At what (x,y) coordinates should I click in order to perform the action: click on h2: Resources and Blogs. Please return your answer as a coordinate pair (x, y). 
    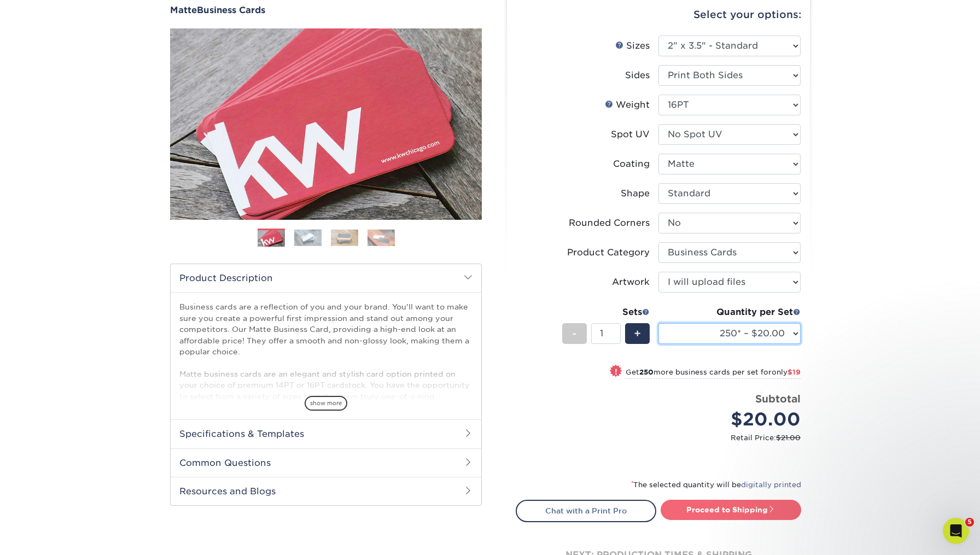
    Looking at the image, I should click on (326, 491).